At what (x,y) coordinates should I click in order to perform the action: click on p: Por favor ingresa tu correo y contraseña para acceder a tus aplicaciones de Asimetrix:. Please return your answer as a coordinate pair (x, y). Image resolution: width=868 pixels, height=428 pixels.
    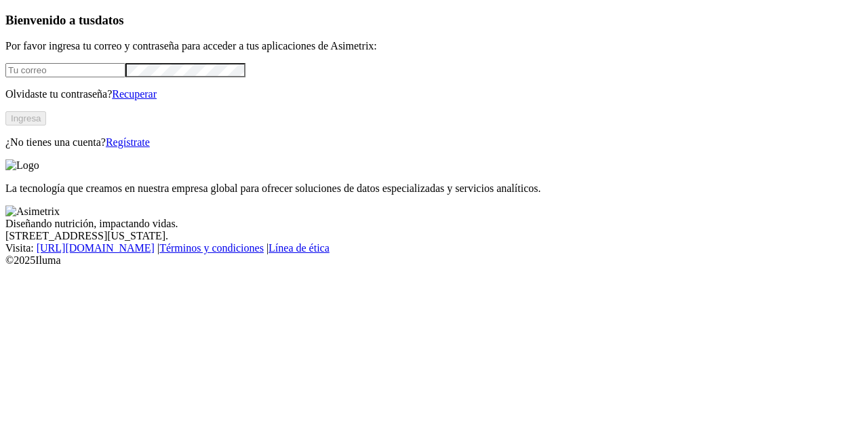
    Looking at the image, I should click on (434, 46).